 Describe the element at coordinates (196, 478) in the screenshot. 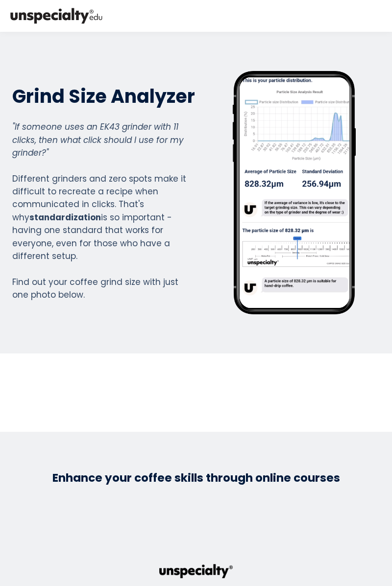

I see `h3: Enhance your coffee skills through online courses` at that location.